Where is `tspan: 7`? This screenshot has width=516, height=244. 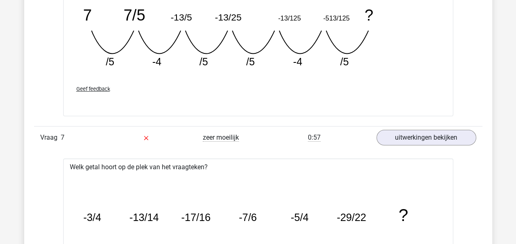 tspan: 7 is located at coordinates (87, 15).